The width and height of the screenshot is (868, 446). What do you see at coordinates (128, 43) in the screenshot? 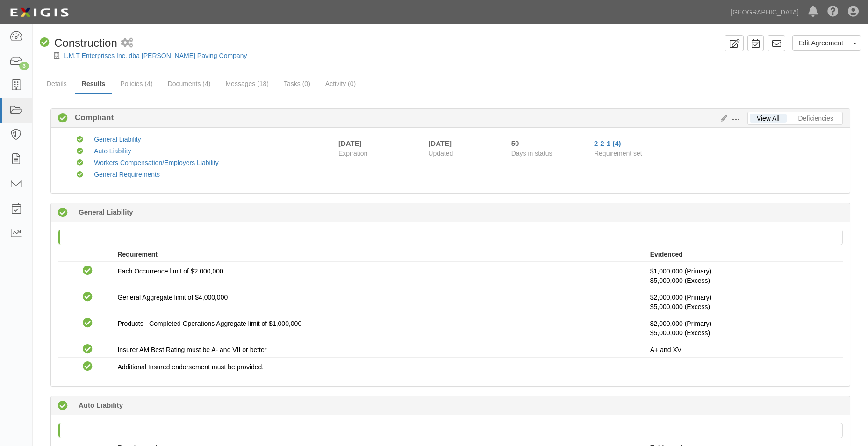
I see `i: 2 scheduled workflows` at bounding box center [128, 43].